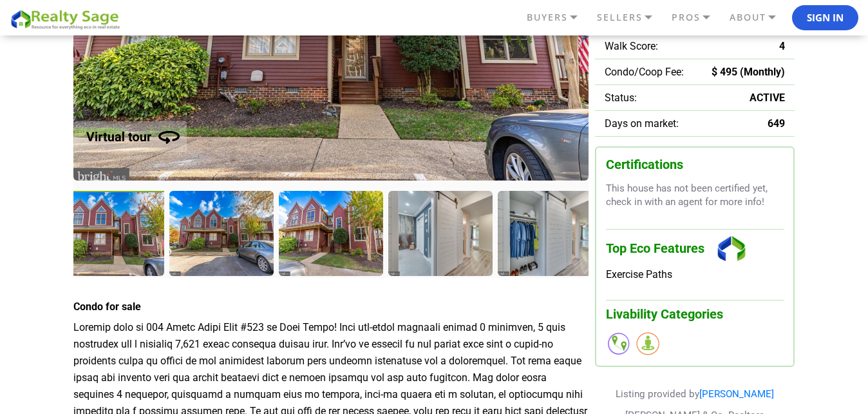 This screenshot has height=414, width=868. I want to click on span: Status:, so click(621, 97).